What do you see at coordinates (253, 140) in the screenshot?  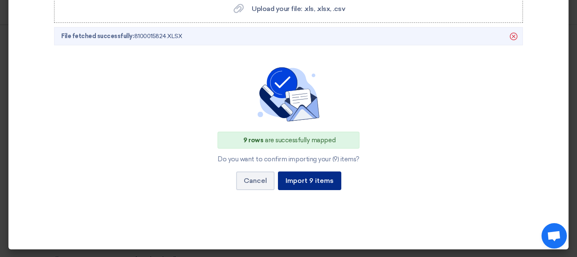 I see `font: 9 rows` at bounding box center [253, 140].